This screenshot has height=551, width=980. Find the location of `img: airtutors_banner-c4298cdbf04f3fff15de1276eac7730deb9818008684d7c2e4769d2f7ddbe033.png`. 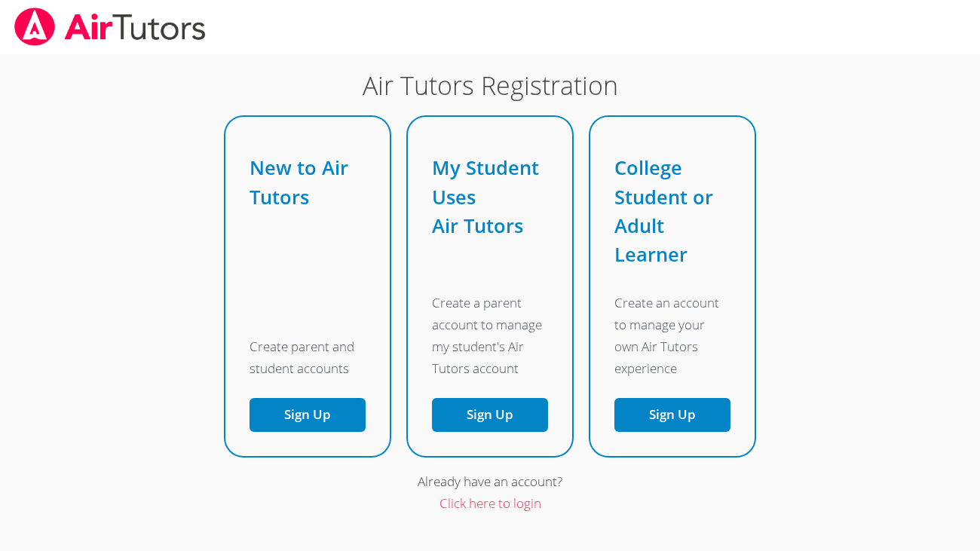

img: airtutors_banner-c4298cdbf04f3fff15de1276eac7730deb9818008684d7c2e4769d2f7ddbe033.png is located at coordinates (110, 26).